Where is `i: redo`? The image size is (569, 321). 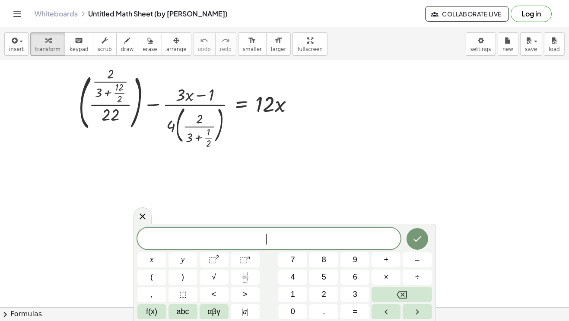 i: redo is located at coordinates (226, 41).